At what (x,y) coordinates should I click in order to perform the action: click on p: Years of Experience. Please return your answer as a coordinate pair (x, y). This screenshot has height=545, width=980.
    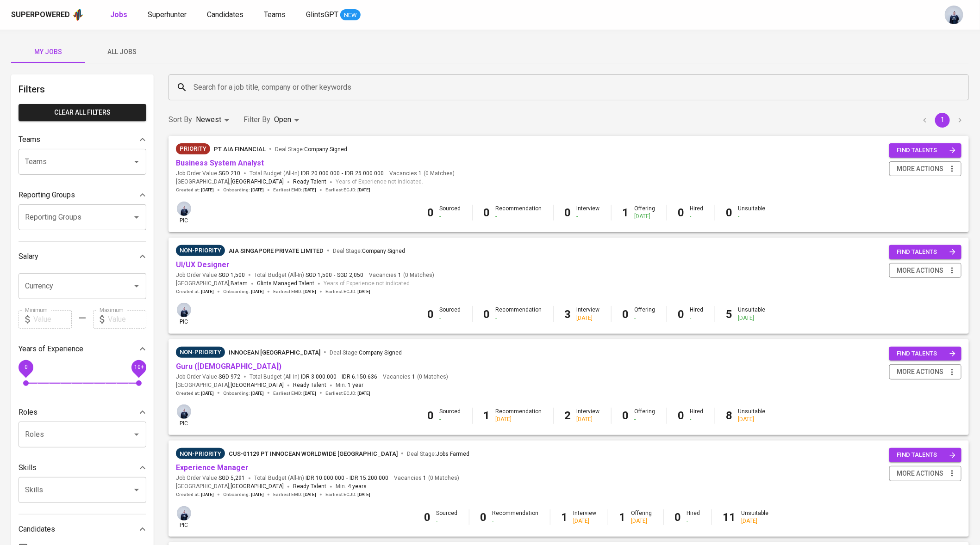
    Looking at the image, I should click on (51, 349).